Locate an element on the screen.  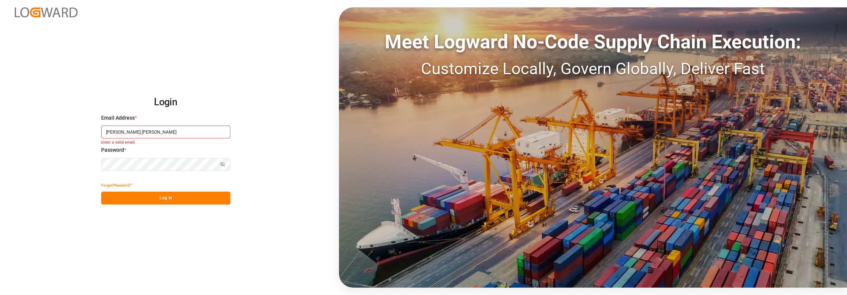
button: Log In is located at coordinates (166, 198).